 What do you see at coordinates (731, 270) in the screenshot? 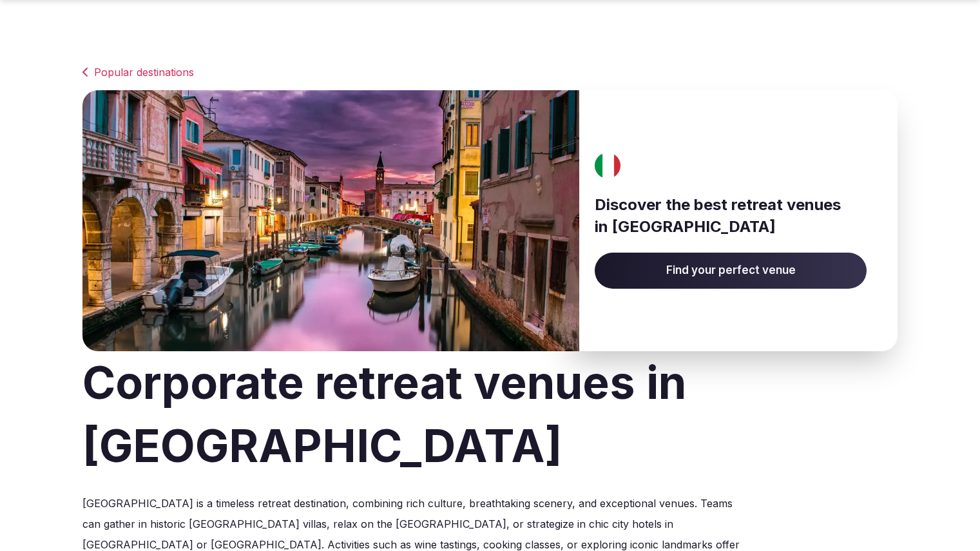
I see `span: Find your perfect venue` at bounding box center [731, 270].